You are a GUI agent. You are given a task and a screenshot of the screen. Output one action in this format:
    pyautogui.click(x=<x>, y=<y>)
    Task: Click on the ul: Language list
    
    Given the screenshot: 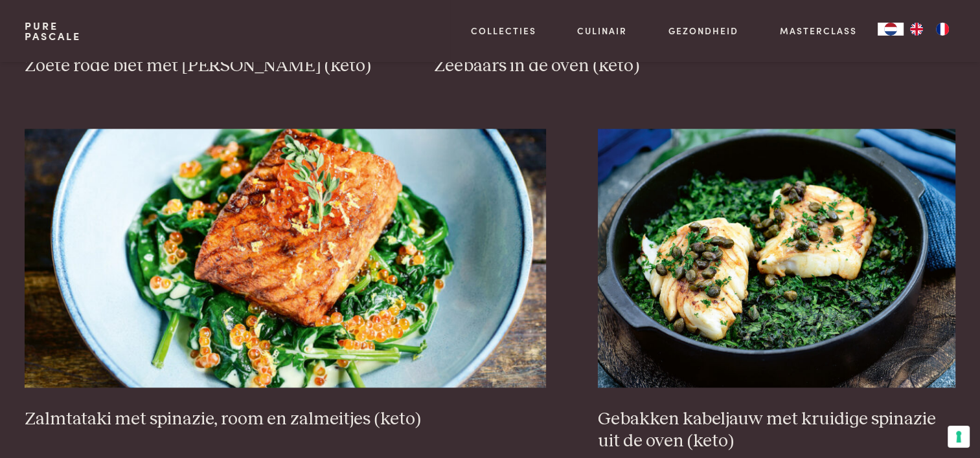 What is the action you would take?
    pyautogui.click(x=930, y=30)
    